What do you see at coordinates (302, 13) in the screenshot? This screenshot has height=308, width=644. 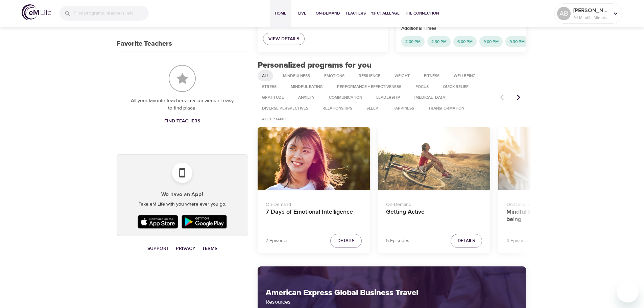 I see `span: Live` at bounding box center [302, 13].